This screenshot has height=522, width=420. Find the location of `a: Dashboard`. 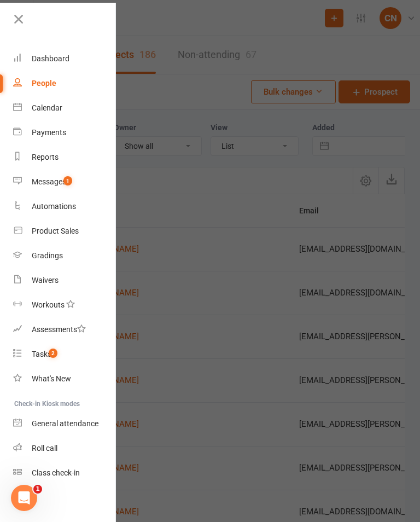

a: Dashboard is located at coordinates (65, 59).